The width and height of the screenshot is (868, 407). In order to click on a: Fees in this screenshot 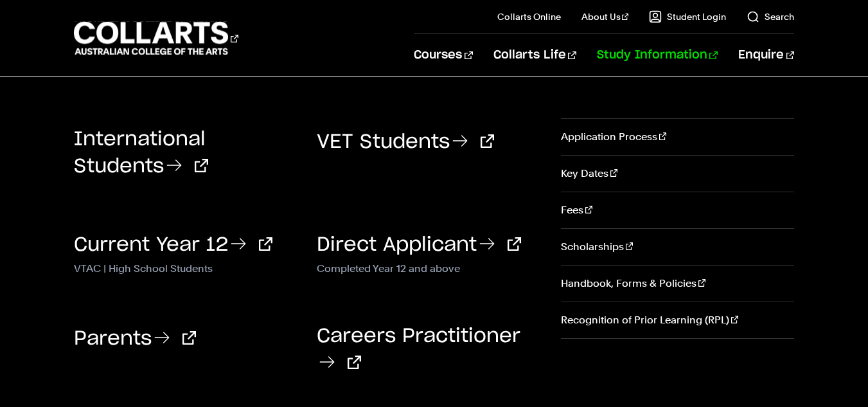, I will do `click(677, 210)`.